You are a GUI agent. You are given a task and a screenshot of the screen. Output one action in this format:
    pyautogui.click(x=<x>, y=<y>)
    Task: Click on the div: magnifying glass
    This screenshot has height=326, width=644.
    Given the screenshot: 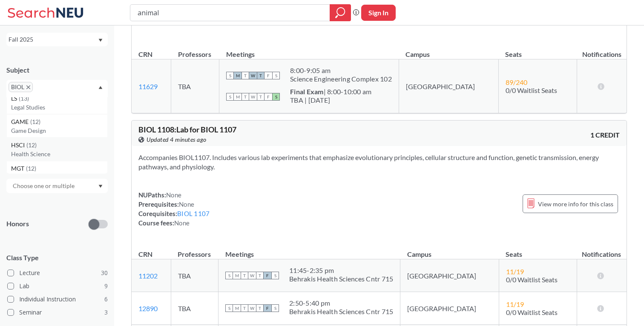 What is the action you would take?
    pyautogui.click(x=340, y=13)
    